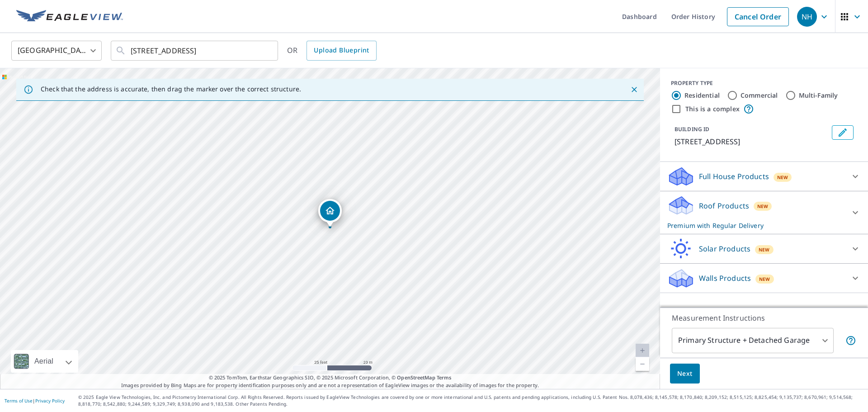 This screenshot has height=412, width=868. What do you see at coordinates (764, 279) in the screenshot?
I see `div: Walls ProductsNew` at bounding box center [764, 279].